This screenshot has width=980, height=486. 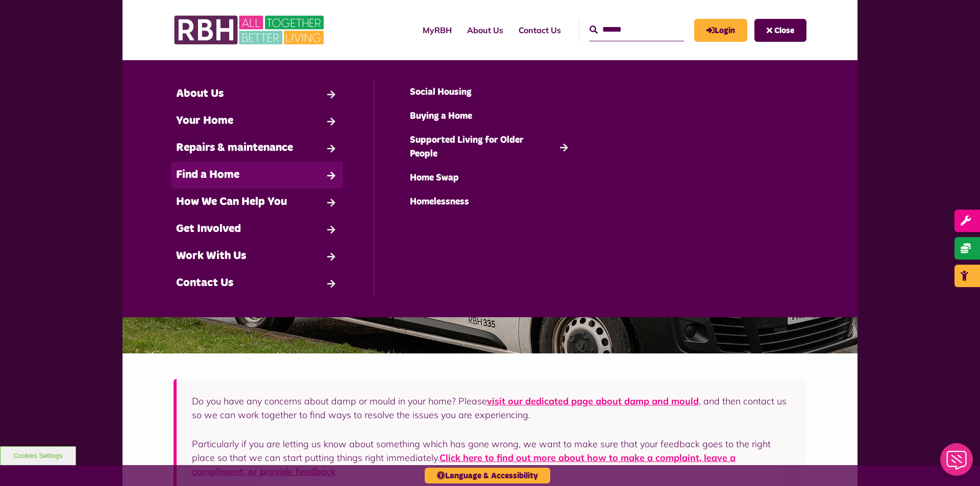 I want to click on a: Repairs & maintenance, so click(x=257, y=148).